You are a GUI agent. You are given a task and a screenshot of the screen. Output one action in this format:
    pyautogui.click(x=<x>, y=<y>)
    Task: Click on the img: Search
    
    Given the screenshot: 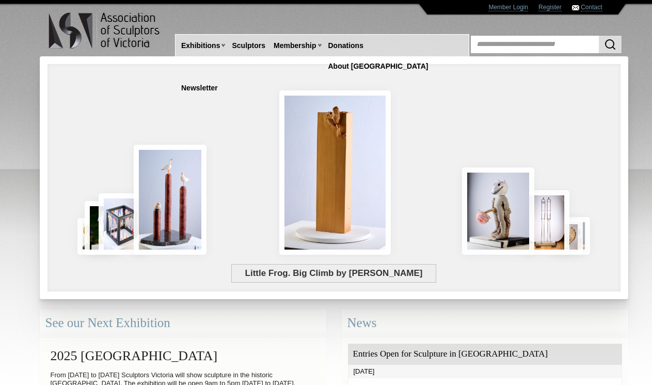 What is the action you would take?
    pyautogui.click(x=611, y=44)
    